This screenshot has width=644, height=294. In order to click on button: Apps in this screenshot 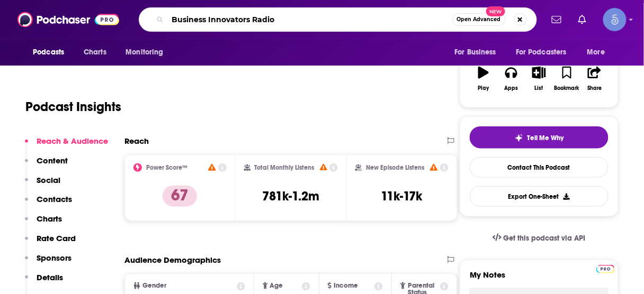, I will do `click(511, 79)`.